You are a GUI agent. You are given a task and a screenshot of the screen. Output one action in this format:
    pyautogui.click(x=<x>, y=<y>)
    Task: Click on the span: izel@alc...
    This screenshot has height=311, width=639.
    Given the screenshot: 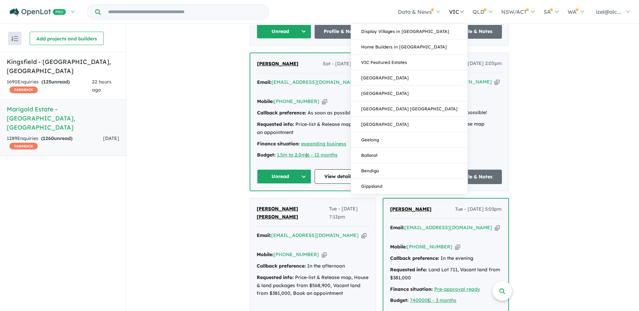 What is the action you would take?
    pyautogui.click(x=609, y=12)
    